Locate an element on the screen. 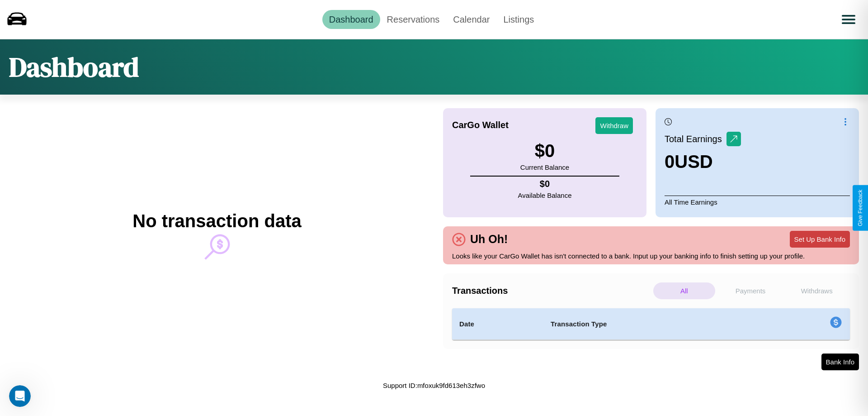 This screenshot has width=868, height=416. table: simple table is located at coordinates (651, 324).